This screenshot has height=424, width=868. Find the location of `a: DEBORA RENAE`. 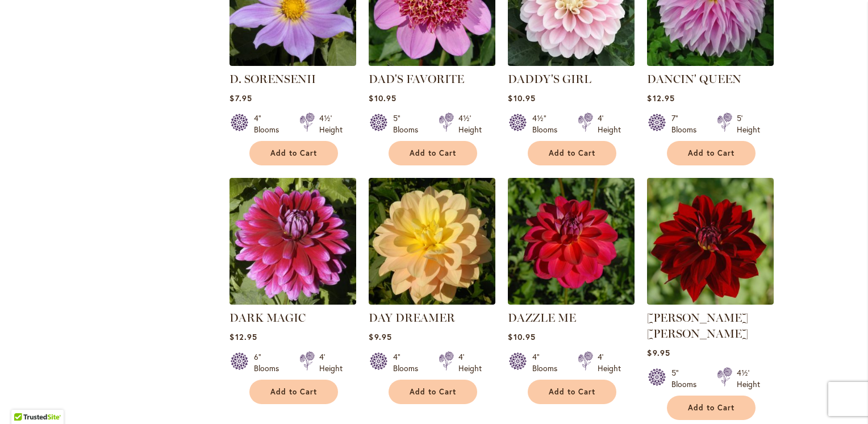

a: DEBORA RENAE is located at coordinates (710, 301).